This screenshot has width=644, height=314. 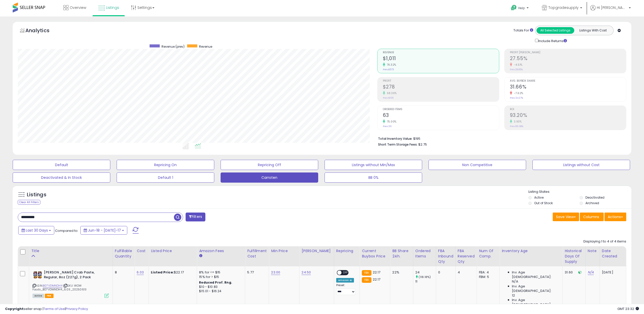 I want to click on img: 51NgRj8kRkL._SL40_.jpg, so click(x=38, y=275).